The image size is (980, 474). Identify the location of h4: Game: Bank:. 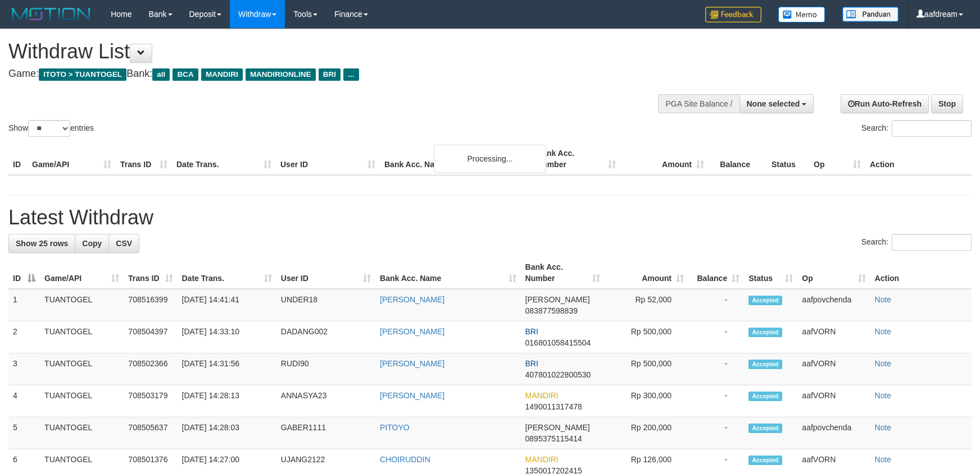
(325, 74).